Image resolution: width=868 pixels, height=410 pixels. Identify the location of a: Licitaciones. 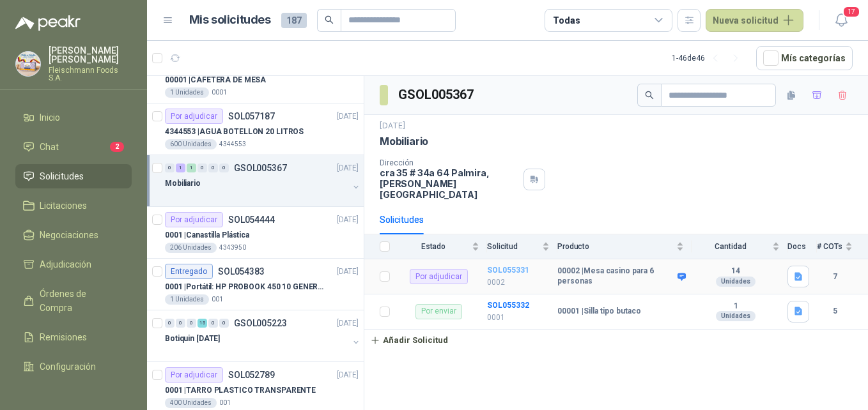
(73, 205).